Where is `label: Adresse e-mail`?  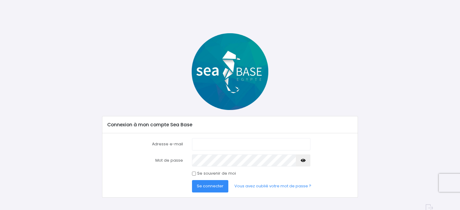
label: Adresse e-mail is located at coordinates (145, 144).